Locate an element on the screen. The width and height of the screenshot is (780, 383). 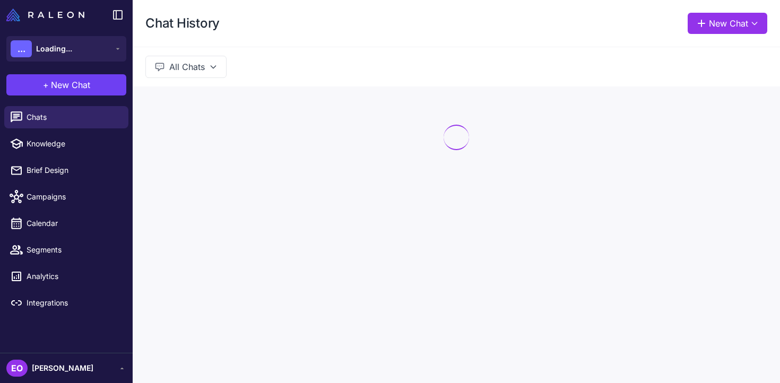
span: Knowledge is located at coordinates (73, 144).